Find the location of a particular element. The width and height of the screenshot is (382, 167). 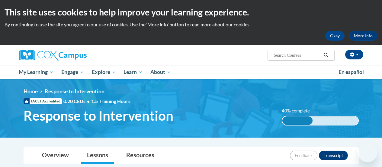

span: Learn is located at coordinates (133, 72).